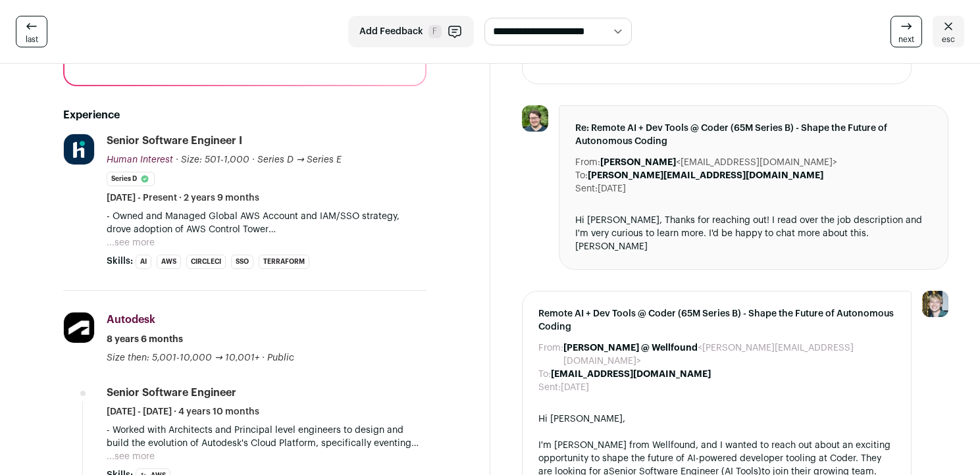  What do you see at coordinates (391, 31) in the screenshot?
I see `span: Add Feedback` at bounding box center [391, 31].